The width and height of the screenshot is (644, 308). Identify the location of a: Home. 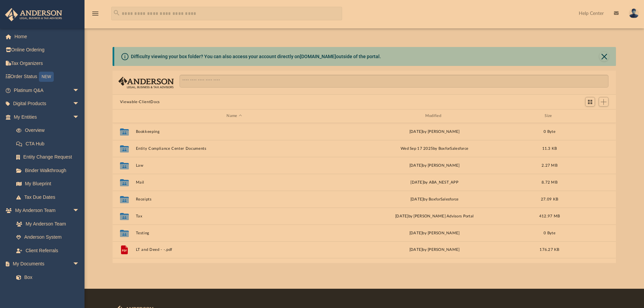
(47, 36).